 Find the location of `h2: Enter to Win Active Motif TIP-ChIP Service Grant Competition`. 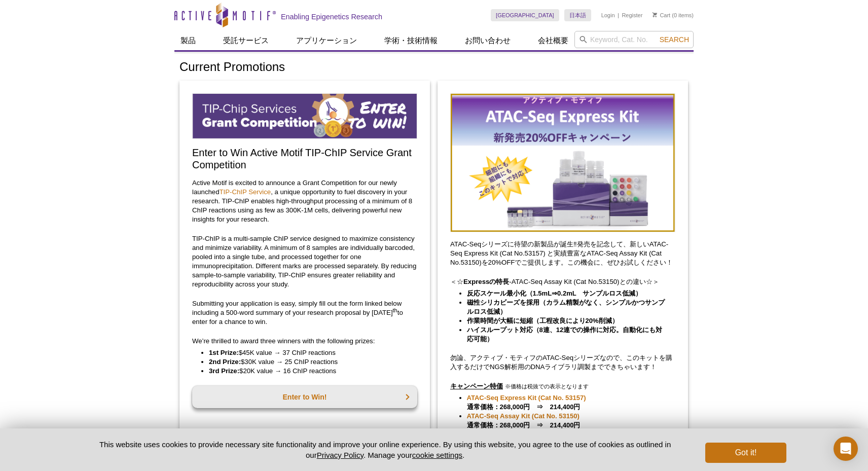

h2: Enter to Win Active Motif TIP-ChIP Service Grant Competition is located at coordinates (304, 159).